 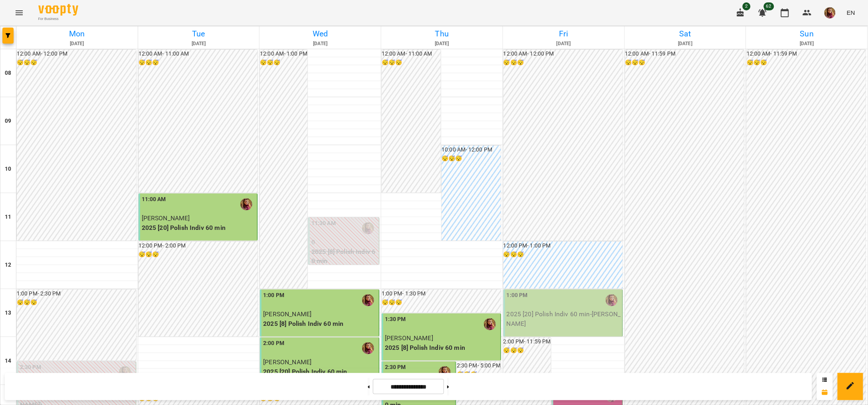 I want to click on img: 4fb94bb6ae1e002b961ceeb1b4285021.JPG, so click(x=830, y=12).